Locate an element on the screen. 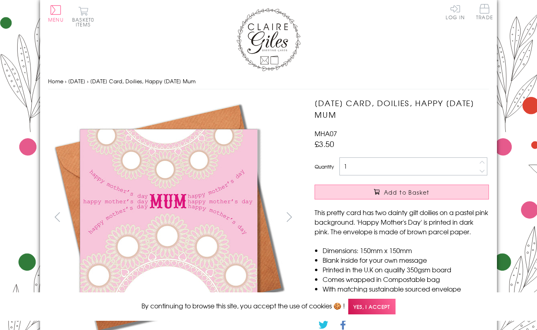 This screenshot has width=537, height=330. a: Trade is located at coordinates (484, 12).